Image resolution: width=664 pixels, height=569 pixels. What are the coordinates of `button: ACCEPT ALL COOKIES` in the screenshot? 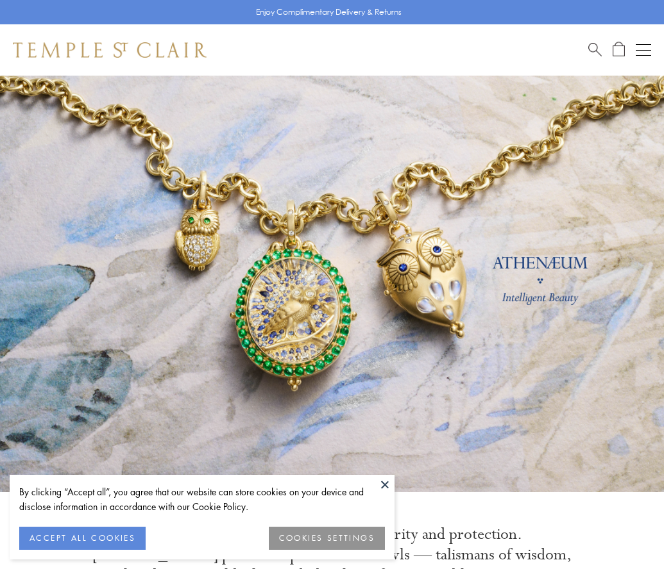 It's located at (82, 539).